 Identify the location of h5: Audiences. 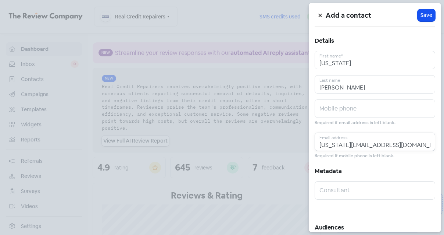
(375, 227).